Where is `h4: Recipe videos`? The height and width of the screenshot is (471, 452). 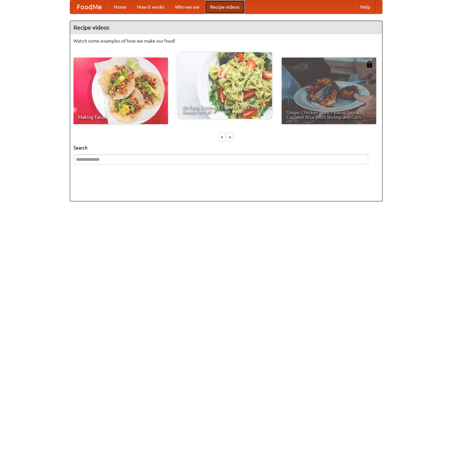 h4: Recipe videos is located at coordinates (226, 28).